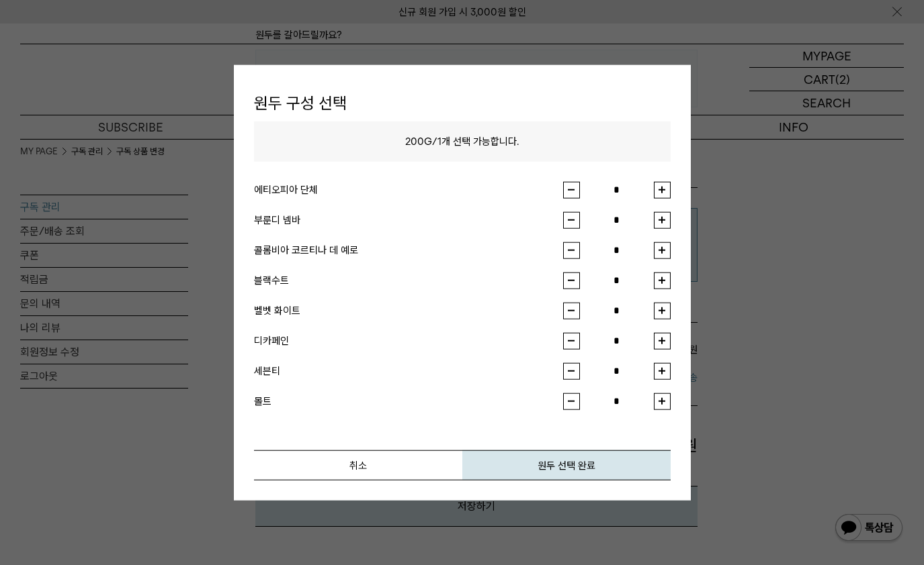  What do you see at coordinates (409, 280) in the screenshot?
I see `div: 블랙수트` at bounding box center [409, 280].